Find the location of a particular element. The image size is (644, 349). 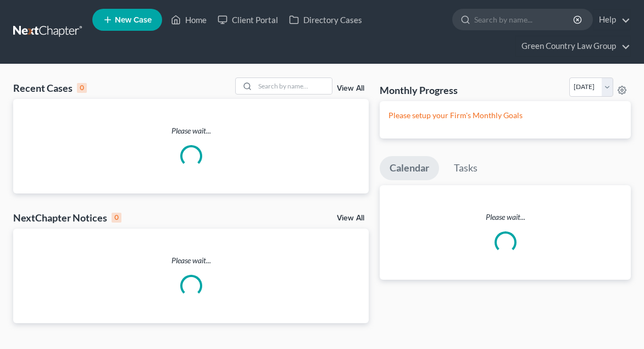

a: Help is located at coordinates (612, 20).